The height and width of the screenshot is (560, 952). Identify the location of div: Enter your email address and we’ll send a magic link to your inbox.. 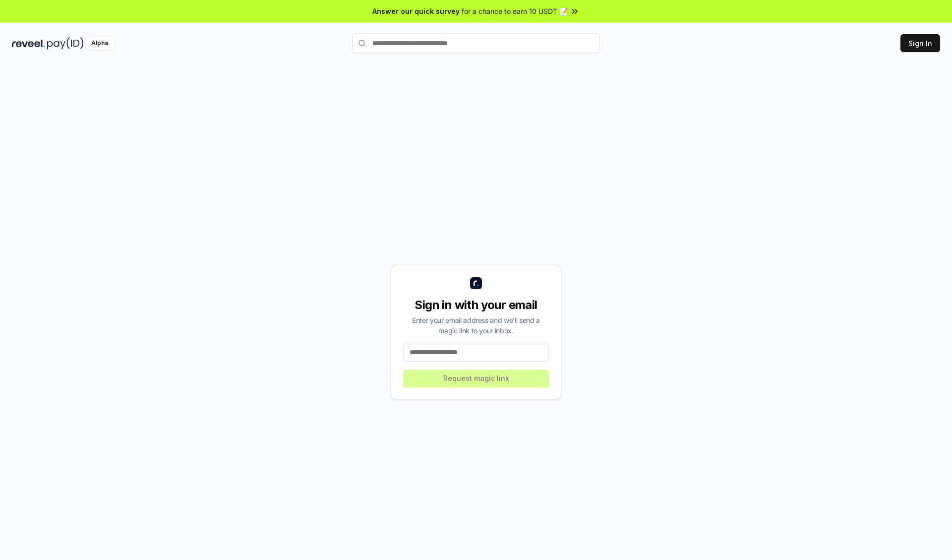
(476, 325).